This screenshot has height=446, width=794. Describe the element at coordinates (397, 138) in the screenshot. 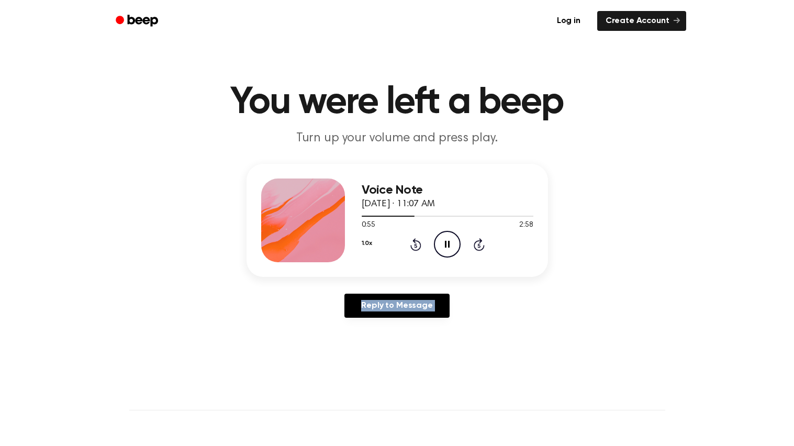

I see `p: Turn up your volume and press play.` at that location.